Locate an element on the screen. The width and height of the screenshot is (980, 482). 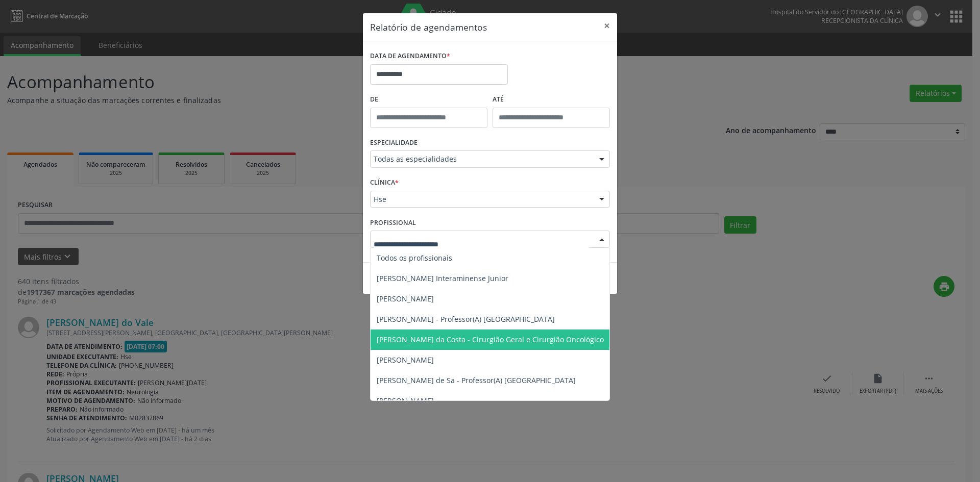
h5: Relatório de agendamentos is located at coordinates (428, 27).